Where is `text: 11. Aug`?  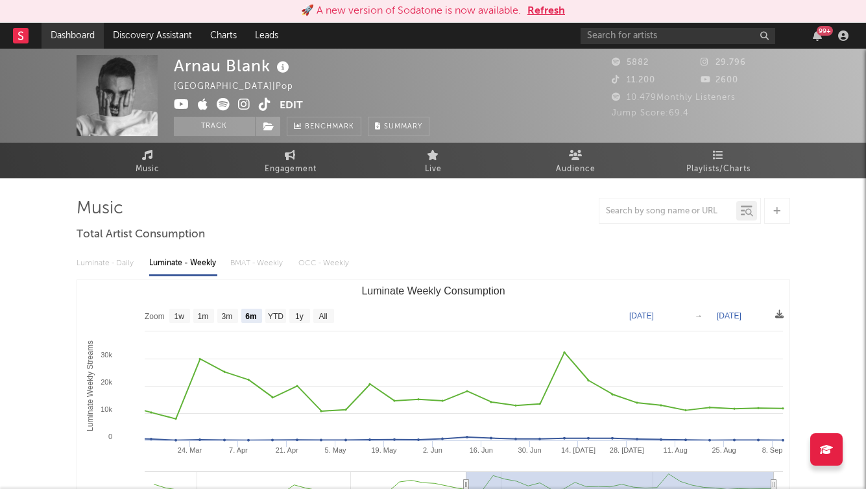
text: 11. Aug is located at coordinates (674, 450).